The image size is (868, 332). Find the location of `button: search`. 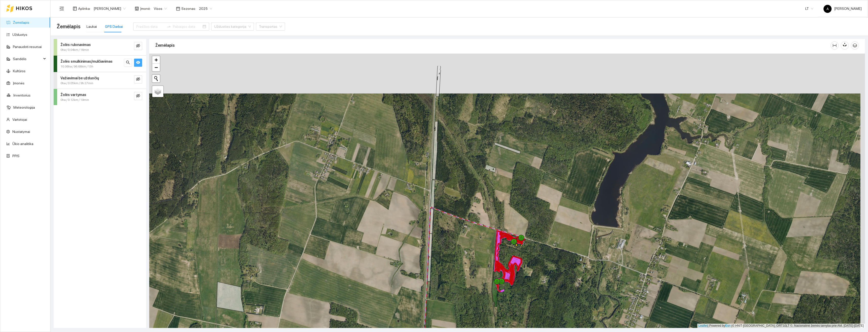

button: search is located at coordinates (128, 63).